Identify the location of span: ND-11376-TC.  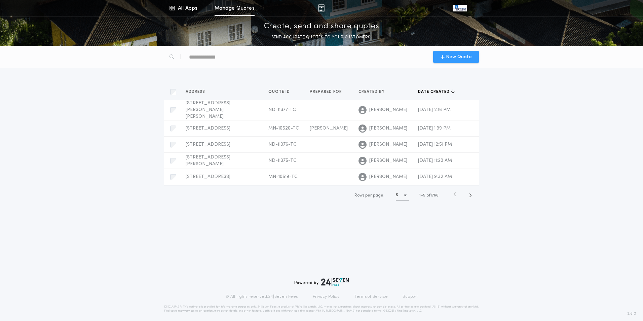
(283, 144).